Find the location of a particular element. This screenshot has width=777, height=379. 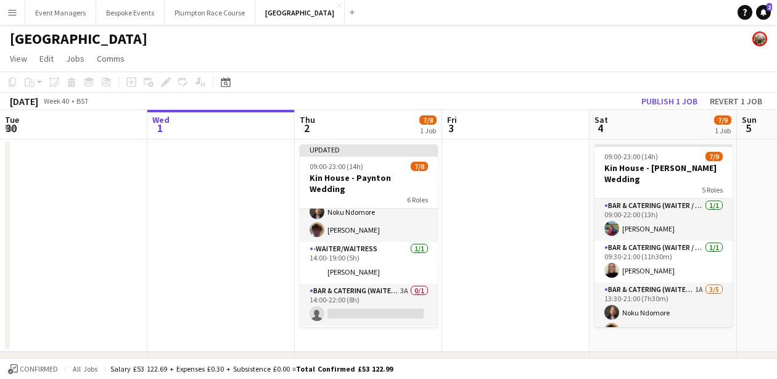

app-card-role: Bar & Catering (Waiter / waitress)3A0/114:00-22:00 (8h) is located at coordinates (369, 305).